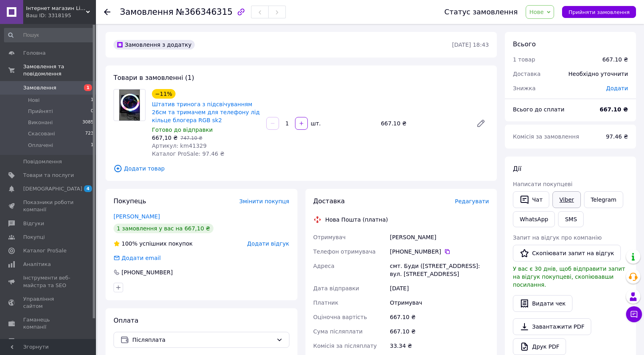 The width and height of the screenshot is (644, 355). I want to click on div: 33.34 ₴, so click(439, 346).